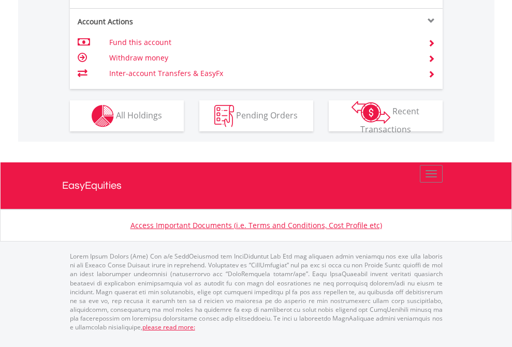 The height and width of the screenshot is (347, 512). What do you see at coordinates (370, 112) in the screenshot?
I see `img: transactions-zar-wht.png` at bounding box center [370, 112].